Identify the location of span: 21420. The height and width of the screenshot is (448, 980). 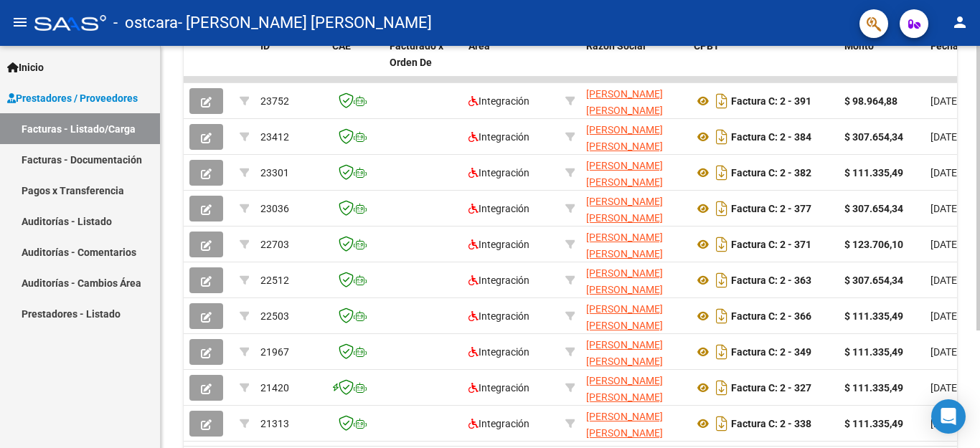
(275, 388).